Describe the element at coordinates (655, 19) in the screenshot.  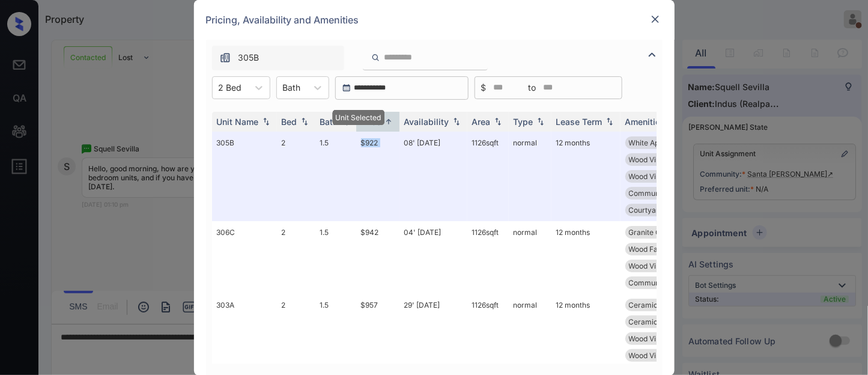
I see `img: close` at that location.